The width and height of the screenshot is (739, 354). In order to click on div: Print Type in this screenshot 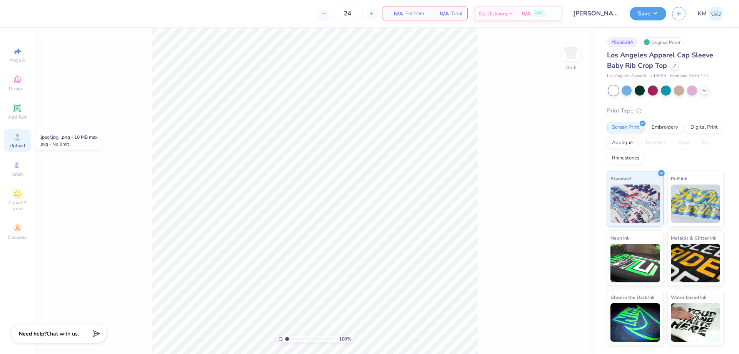, I will do `click(665, 110)`.